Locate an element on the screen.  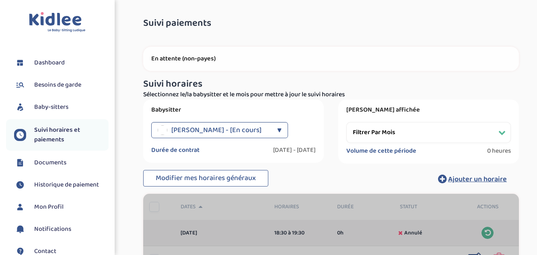
img: besoin.svg is located at coordinates (20, 85).